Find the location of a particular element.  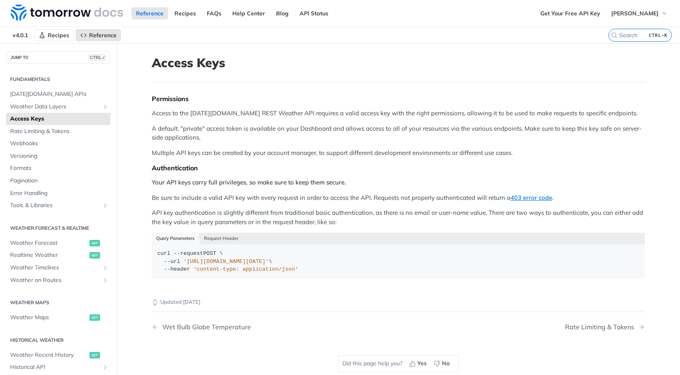

span: 'content-type: application/json' is located at coordinates (246, 269).